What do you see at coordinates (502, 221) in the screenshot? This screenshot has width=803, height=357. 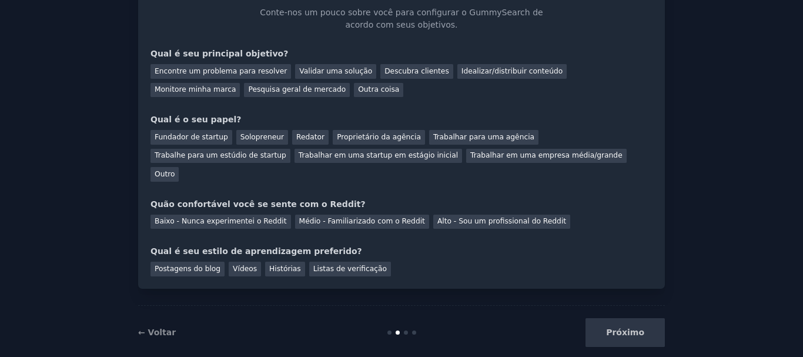 I see `font: Alto - Sou um profissional do Reddit` at bounding box center [502, 221].